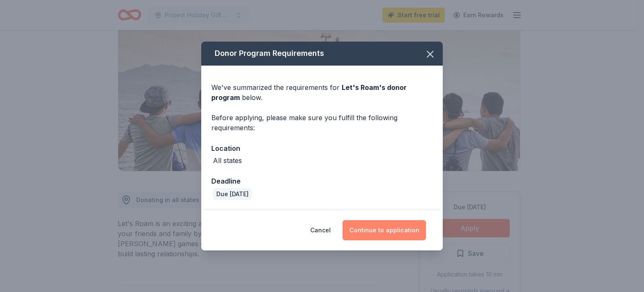  I want to click on div: Donor Program Requirements, so click(322, 53).